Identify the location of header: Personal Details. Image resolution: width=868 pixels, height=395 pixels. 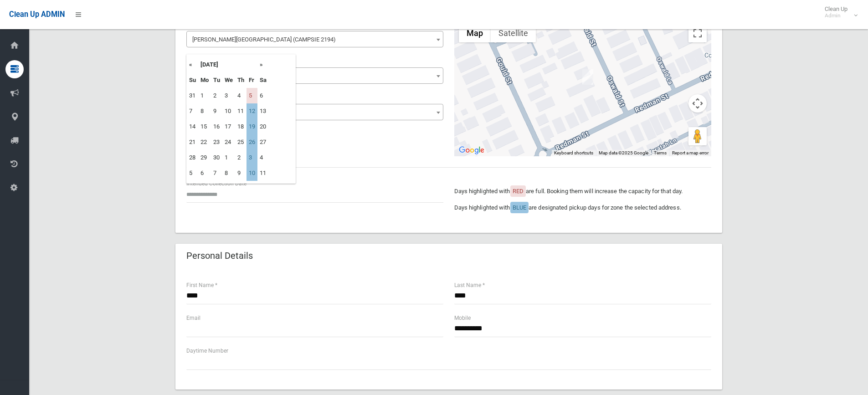
(220, 255).